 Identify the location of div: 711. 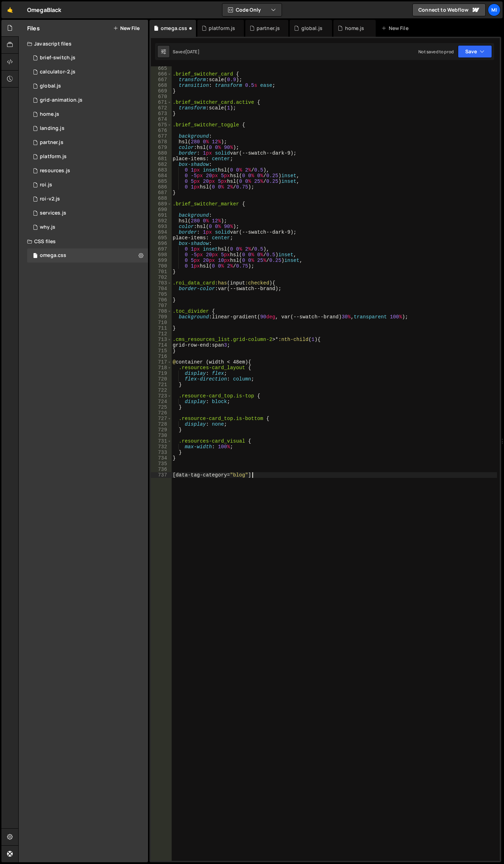
(161, 328).